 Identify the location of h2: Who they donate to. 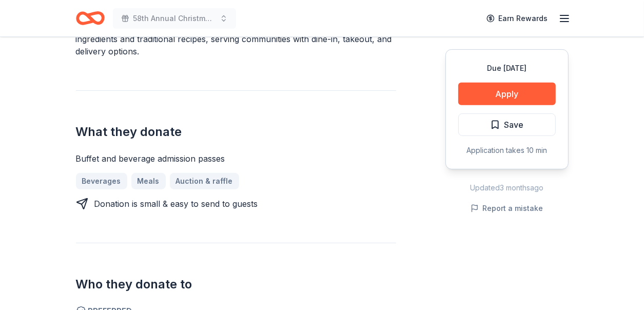
(236, 284).